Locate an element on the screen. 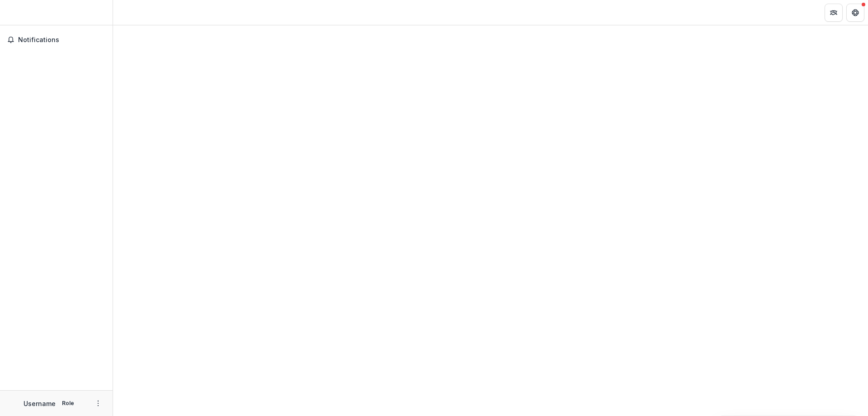  button: Get Help is located at coordinates (855, 13).